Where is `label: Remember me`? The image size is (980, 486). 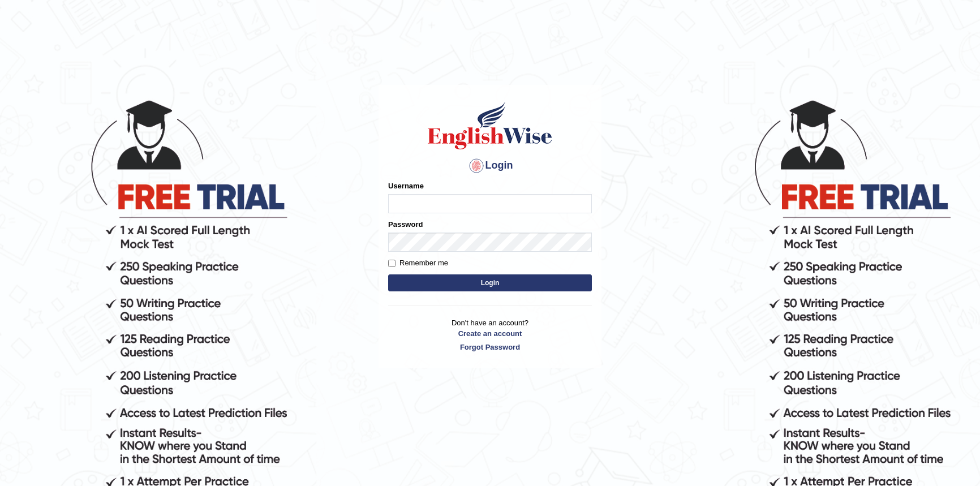 label: Remember me is located at coordinates (418, 263).